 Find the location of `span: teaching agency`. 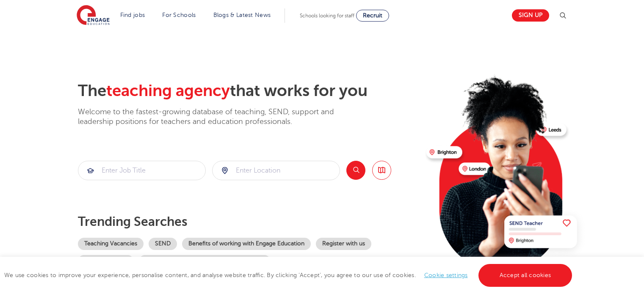

span: teaching agency is located at coordinates (168, 91).